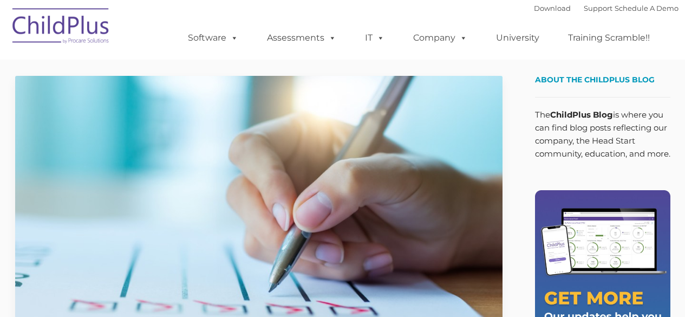 The height and width of the screenshot is (317, 685). I want to click on a: IT, so click(375, 38).